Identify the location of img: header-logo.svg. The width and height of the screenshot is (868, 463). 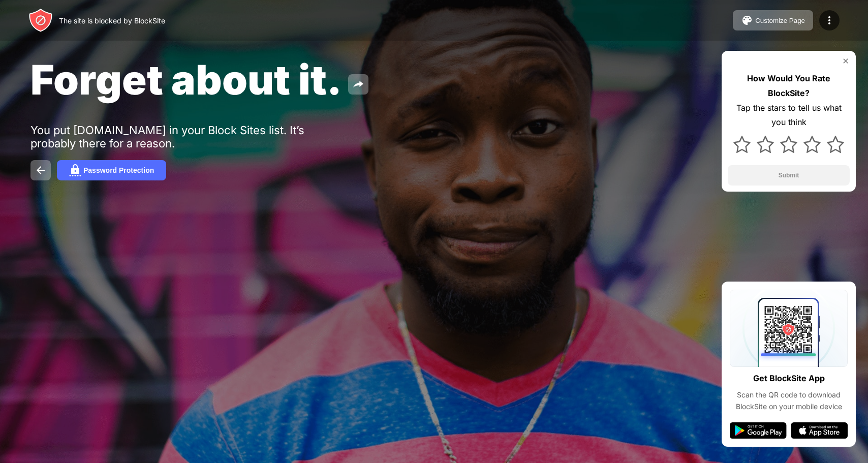
(41, 20).